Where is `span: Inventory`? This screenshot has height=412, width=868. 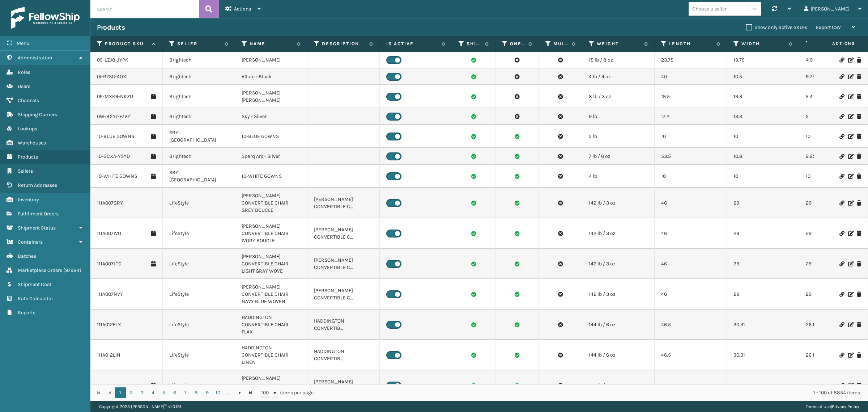 span: Inventory is located at coordinates (28, 199).